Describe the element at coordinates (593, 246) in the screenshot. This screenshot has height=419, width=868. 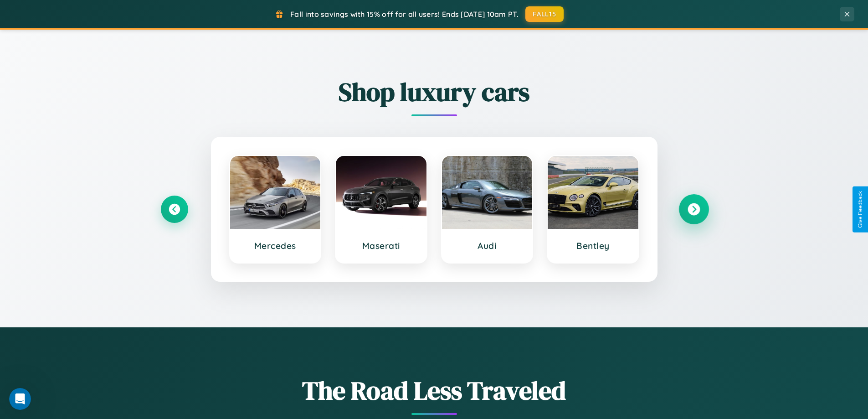
I see `h3: Bentley` at that location.